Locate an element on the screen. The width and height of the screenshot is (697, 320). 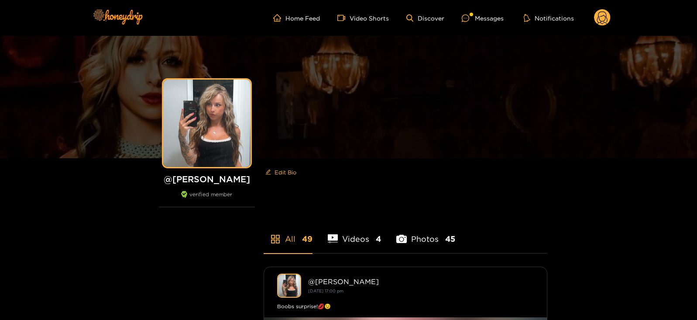
div: Boobs surprise!💋😉 is located at coordinates (406, 306).